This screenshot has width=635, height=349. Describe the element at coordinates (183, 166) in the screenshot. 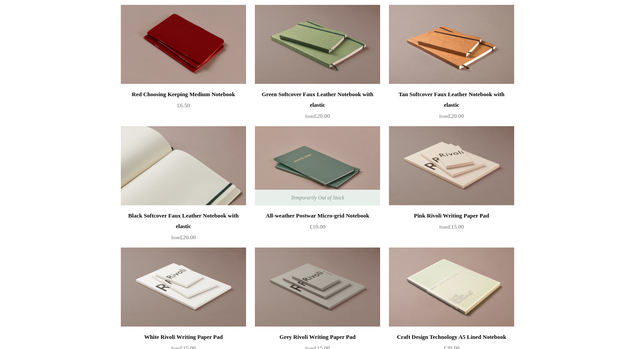

I see `a: Black Softcover Faux Leather Notebook with elastic Black Softcover Faux Leather Notebook with ela...` at that location.